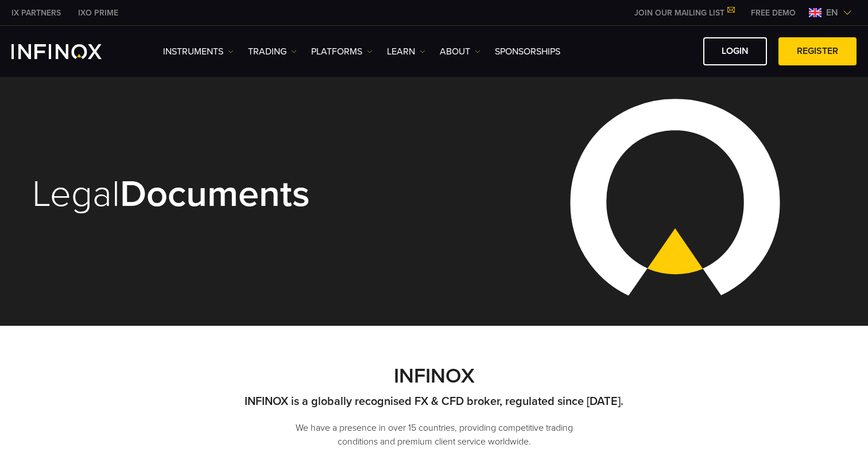  What do you see at coordinates (215, 194) in the screenshot?
I see `strong: Documents` at bounding box center [215, 194].